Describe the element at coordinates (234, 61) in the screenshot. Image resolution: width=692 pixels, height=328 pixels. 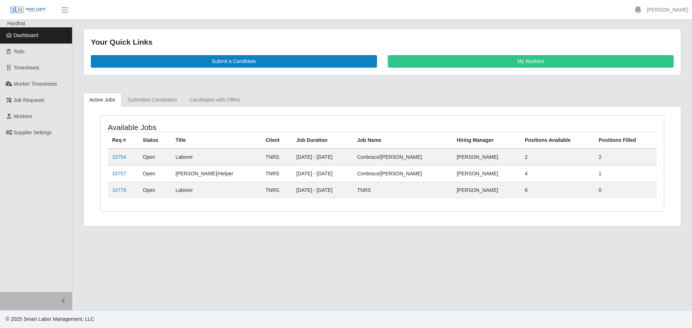
I see `a: Submit a Candidate` at that location.